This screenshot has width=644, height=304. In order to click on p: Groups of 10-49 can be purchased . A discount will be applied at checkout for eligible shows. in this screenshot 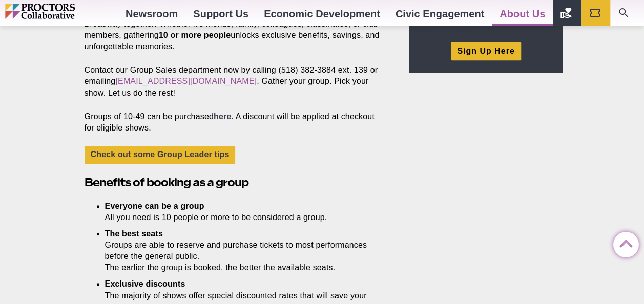, I will do `click(235, 122)`.